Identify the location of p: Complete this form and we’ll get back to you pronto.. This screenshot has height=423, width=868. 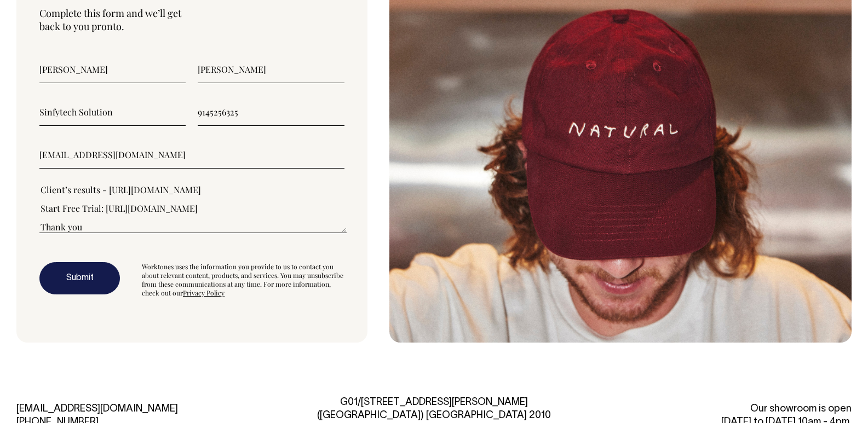
(192, 20).